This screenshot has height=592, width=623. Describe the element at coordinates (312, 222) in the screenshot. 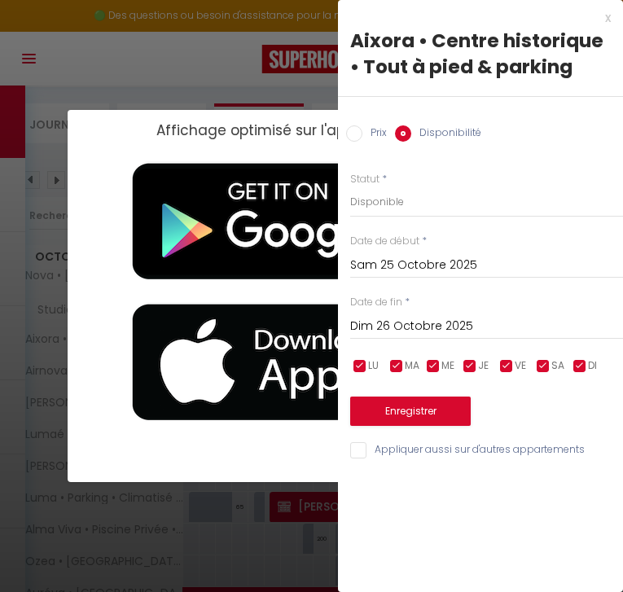

I see `img: playMarket` at that location.